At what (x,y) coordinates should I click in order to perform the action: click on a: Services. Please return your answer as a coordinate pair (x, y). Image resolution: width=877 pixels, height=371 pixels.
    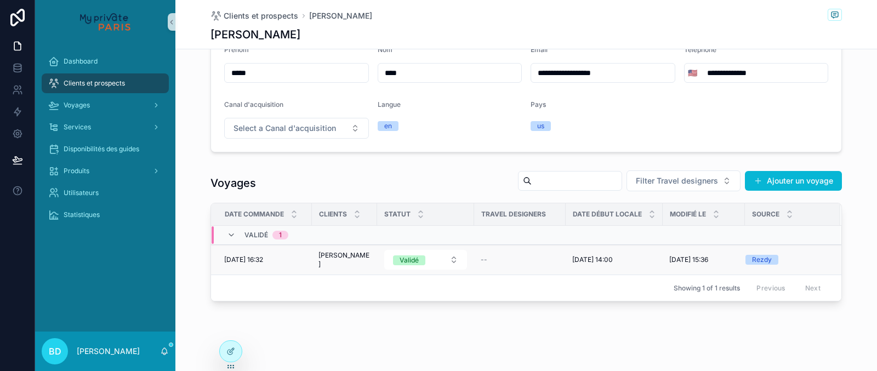
    Looking at the image, I should click on (105, 127).